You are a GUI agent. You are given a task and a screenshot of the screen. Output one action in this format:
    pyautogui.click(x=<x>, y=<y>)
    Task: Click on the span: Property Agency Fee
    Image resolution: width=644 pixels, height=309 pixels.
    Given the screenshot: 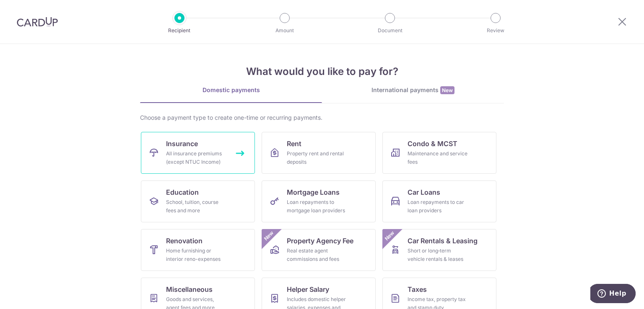 What is the action you would take?
    pyautogui.click(x=320, y=241)
    